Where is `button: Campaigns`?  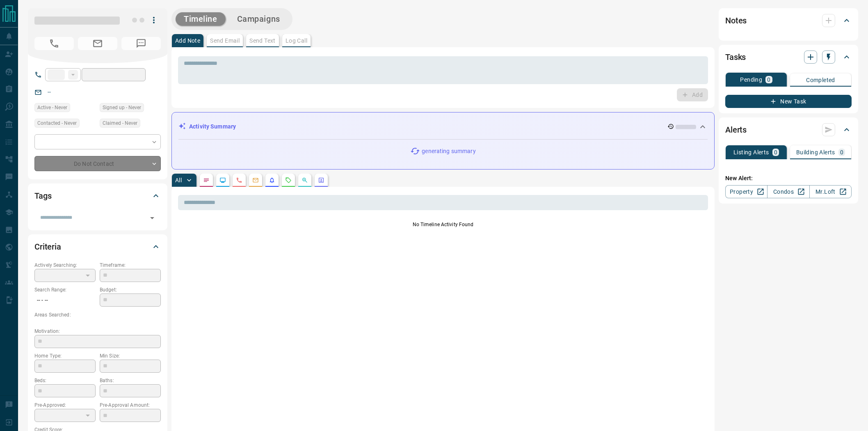 button: Campaigns is located at coordinates (259, 19).